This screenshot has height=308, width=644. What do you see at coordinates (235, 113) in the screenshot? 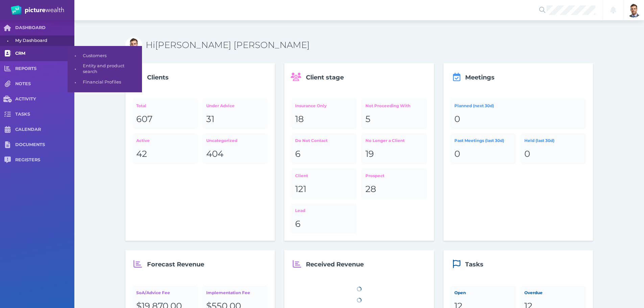
I see `a: Under Advice31` at bounding box center [235, 113].